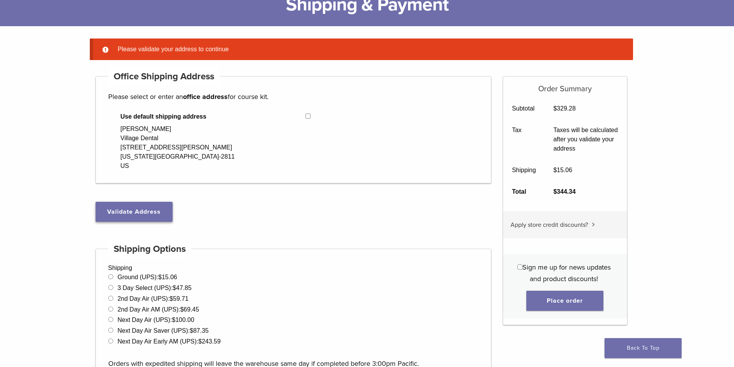 Image resolution: width=734 pixels, height=367 pixels. Describe the element at coordinates (183, 320) in the screenshot. I see `bdi: 100.00` at that location.